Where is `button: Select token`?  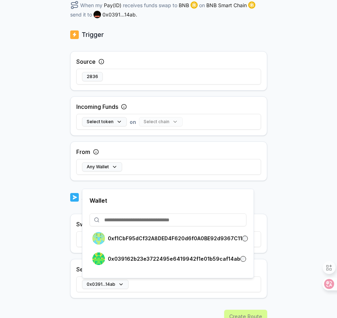
button: Select token is located at coordinates (104, 122).